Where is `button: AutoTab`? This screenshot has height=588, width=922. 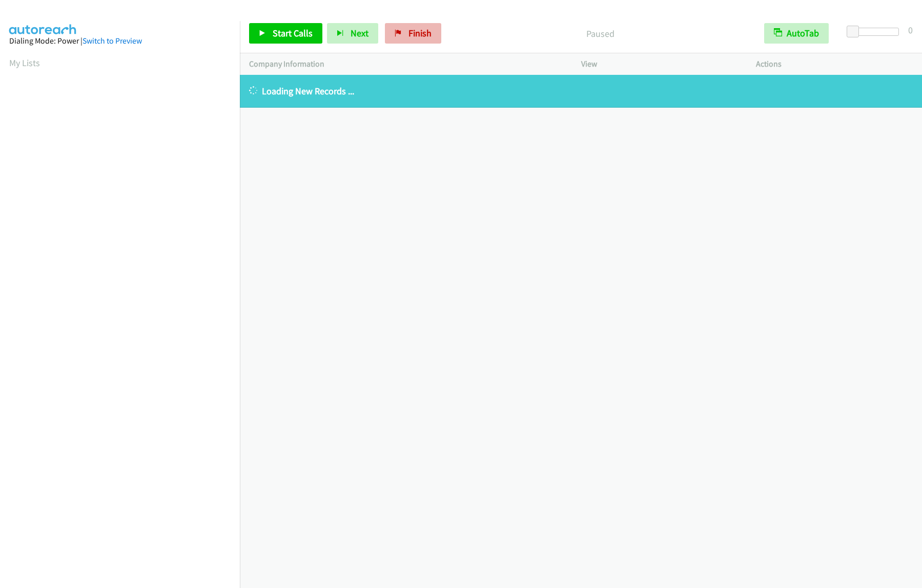
button: AutoTab is located at coordinates (797, 33).